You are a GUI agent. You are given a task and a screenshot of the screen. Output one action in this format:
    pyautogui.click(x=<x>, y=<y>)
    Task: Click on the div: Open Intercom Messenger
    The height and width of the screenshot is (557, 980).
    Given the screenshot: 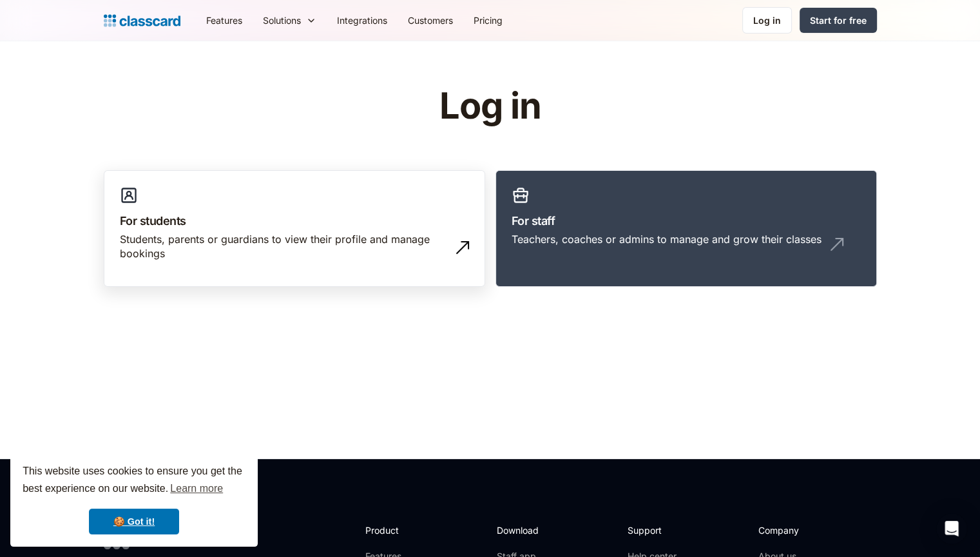 What is the action you would take?
    pyautogui.click(x=951, y=528)
    